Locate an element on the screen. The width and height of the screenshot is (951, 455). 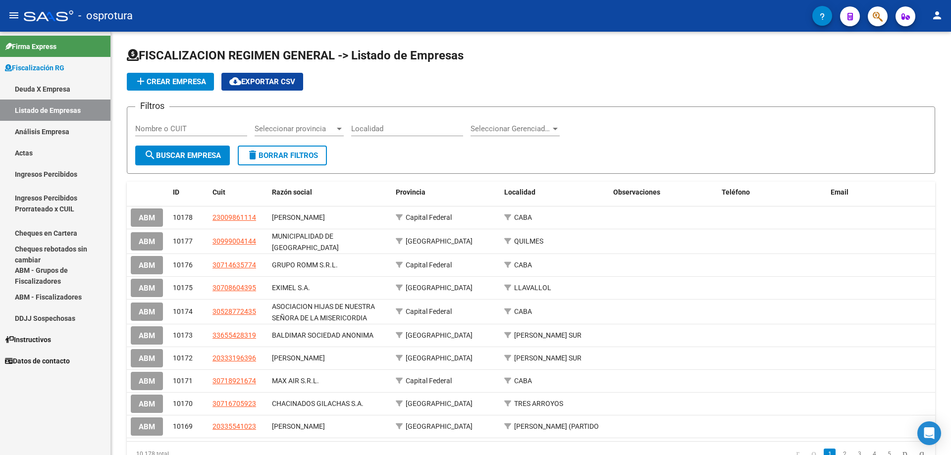
button: Crear Empresa is located at coordinates (170, 82).